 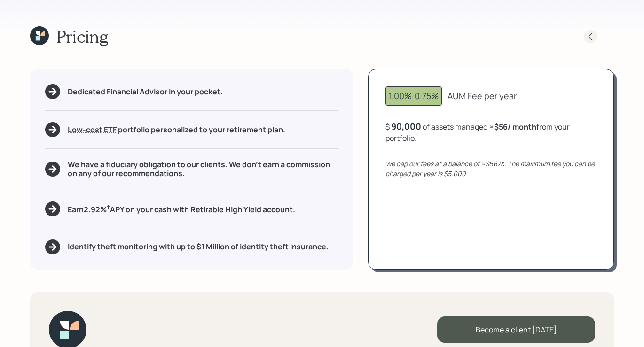 I want to click on h5: We have a fiduciary obligation to our clients. We don't earn a commission on any of our recommend..., so click(x=202, y=169).